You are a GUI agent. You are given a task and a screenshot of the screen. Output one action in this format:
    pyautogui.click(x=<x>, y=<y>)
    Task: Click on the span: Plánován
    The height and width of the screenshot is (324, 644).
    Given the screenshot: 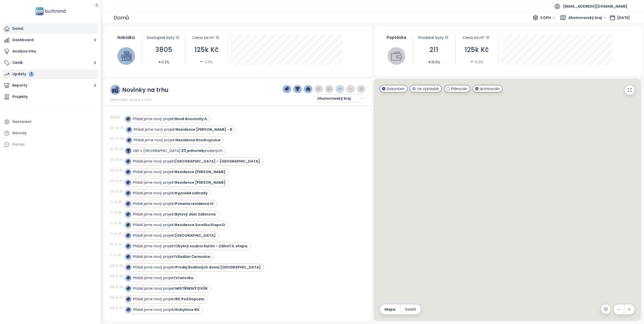 What is the action you would take?
    pyautogui.click(x=459, y=88)
    